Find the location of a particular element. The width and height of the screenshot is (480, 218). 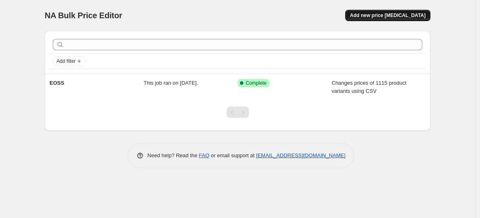

span: NA Bulk Price Editor is located at coordinates (83, 15).